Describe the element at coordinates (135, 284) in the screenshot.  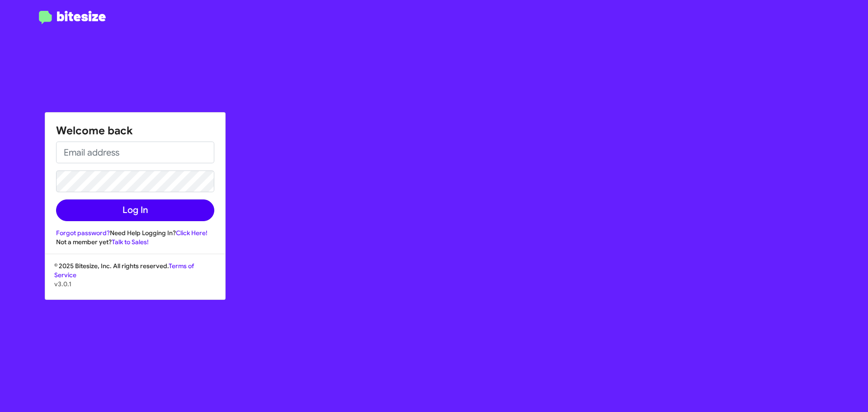
I see `p: v3.0.1` at that location.